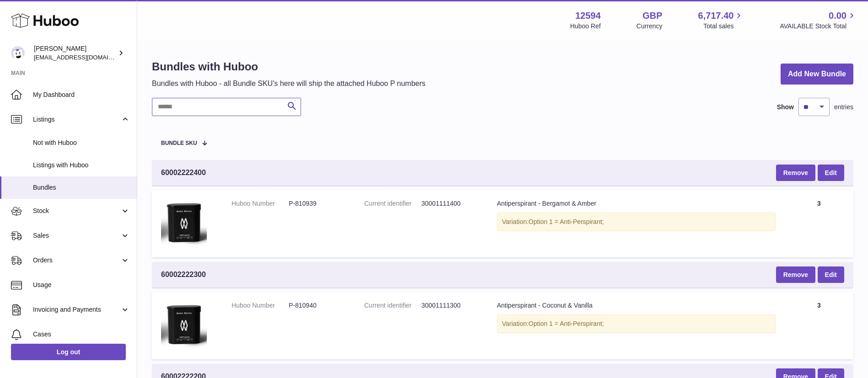  I want to click on h1: Bundles with Huboo, so click(289, 67).